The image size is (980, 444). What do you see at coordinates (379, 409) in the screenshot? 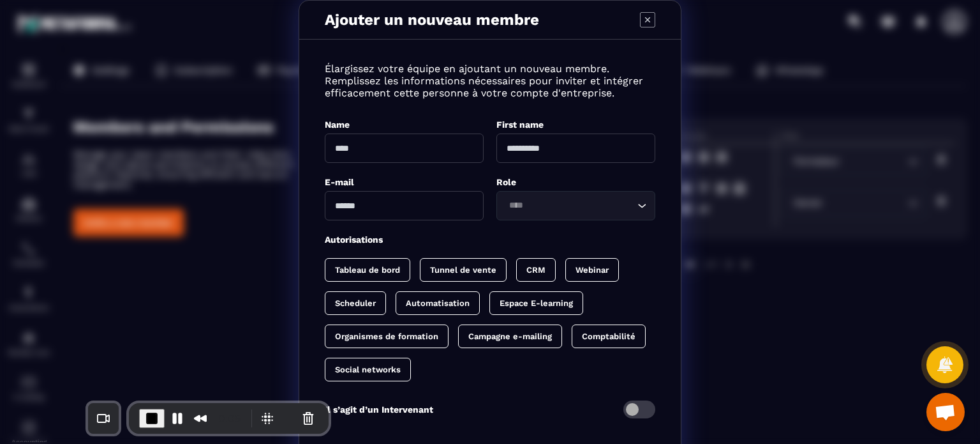
I see `p: Il s’agit d’un Intervenant` at bounding box center [379, 409].